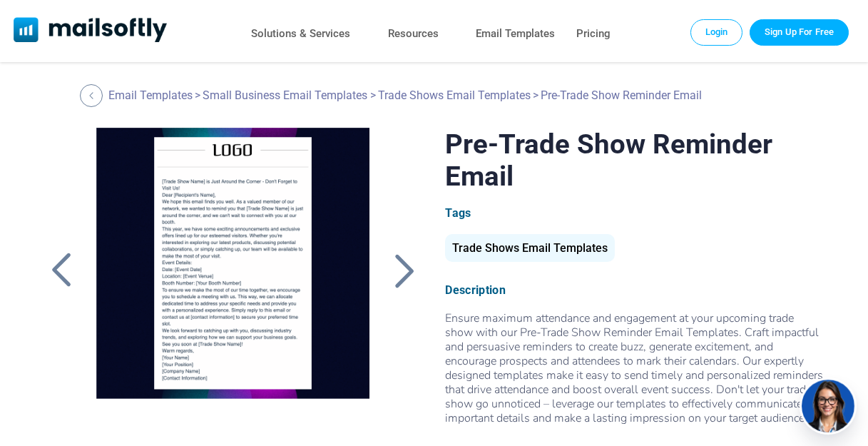 Image resolution: width=868 pixels, height=446 pixels. Describe the element at coordinates (634, 160) in the screenshot. I see `h1: Pre-Trade Show Reminder Email` at that location.